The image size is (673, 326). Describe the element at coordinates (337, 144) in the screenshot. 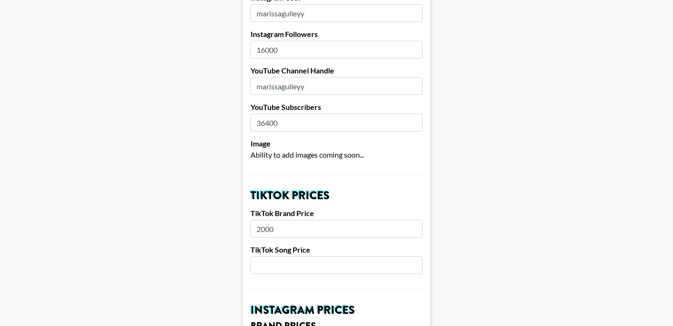

I see `label: Image` at that location.